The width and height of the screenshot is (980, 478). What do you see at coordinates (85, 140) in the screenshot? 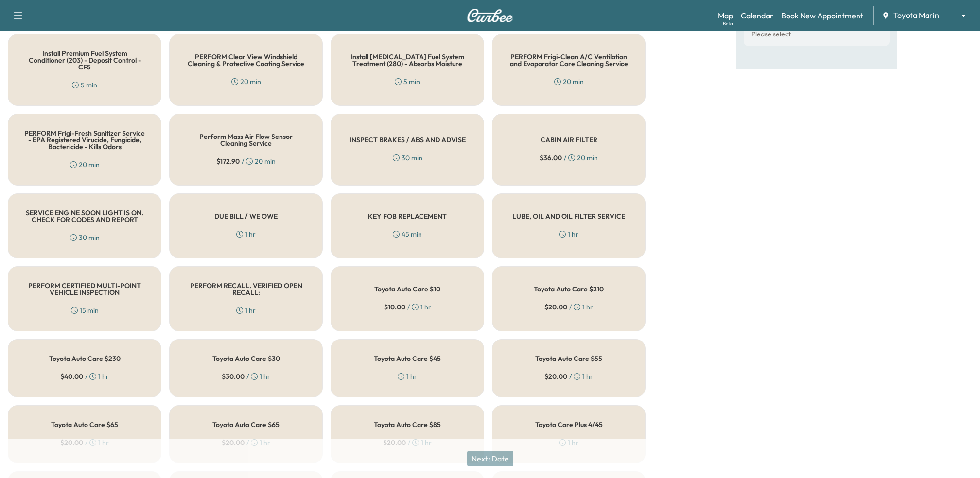
I see `h5: PERFORM Frigi-Fresh Sanitizer Service - EPA Registered Virucide, Fungicide, Bactericide - Kills O...` at bounding box center [85, 140].